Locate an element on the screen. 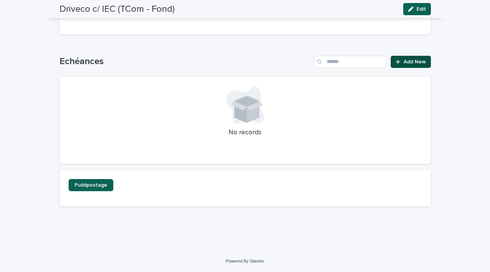 The image size is (490, 272). h1: Echéances is located at coordinates (185, 61).